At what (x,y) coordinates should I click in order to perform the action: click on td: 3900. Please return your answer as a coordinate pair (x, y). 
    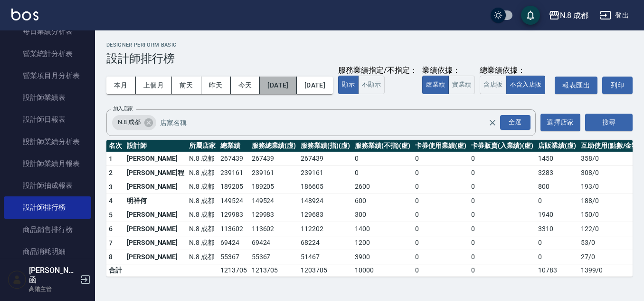
    Looking at the image, I should click on (383, 257).